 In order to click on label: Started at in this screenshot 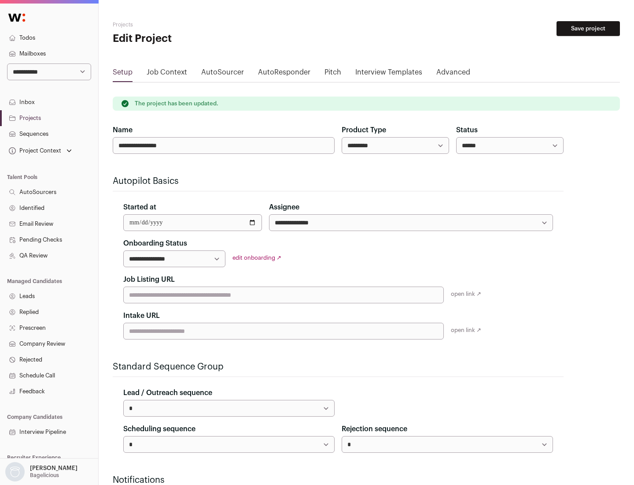, I will do `click(140, 207)`.